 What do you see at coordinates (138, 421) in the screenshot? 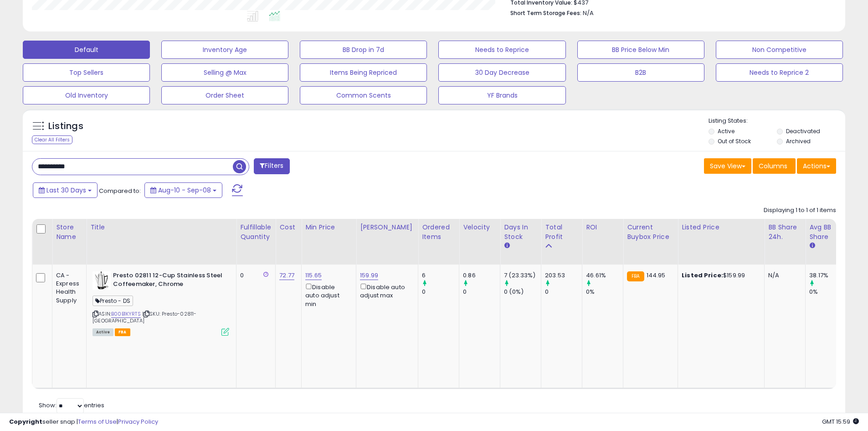
I see `a: Privacy Policy` at bounding box center [138, 421].